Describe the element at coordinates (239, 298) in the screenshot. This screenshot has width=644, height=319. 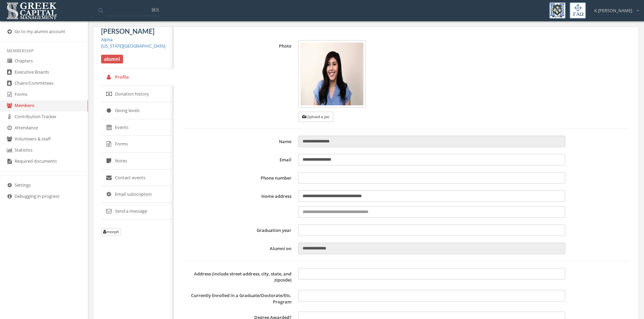
I see `label: Currently Enrolled in a Graduate/Doctorate/Etc. Program` at that location.